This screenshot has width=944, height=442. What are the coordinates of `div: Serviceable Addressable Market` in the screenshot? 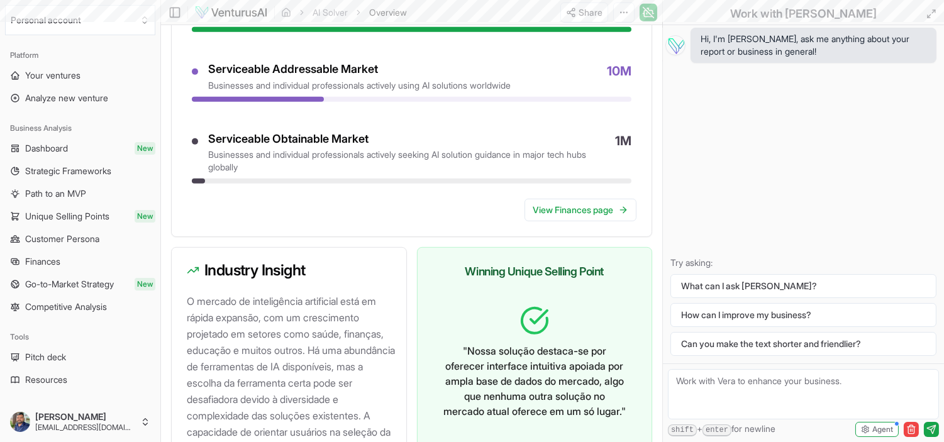 It's located at (359, 69).